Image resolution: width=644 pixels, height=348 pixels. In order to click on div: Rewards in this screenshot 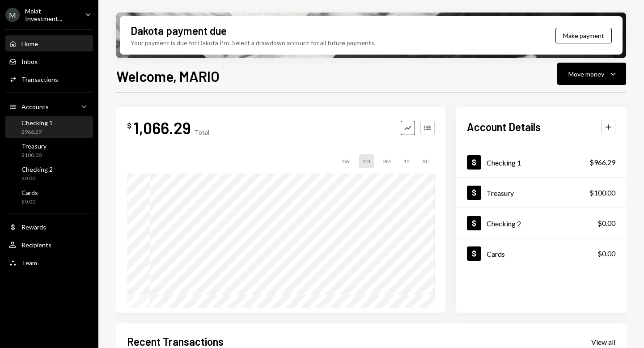, I will do `click(34, 227)`.